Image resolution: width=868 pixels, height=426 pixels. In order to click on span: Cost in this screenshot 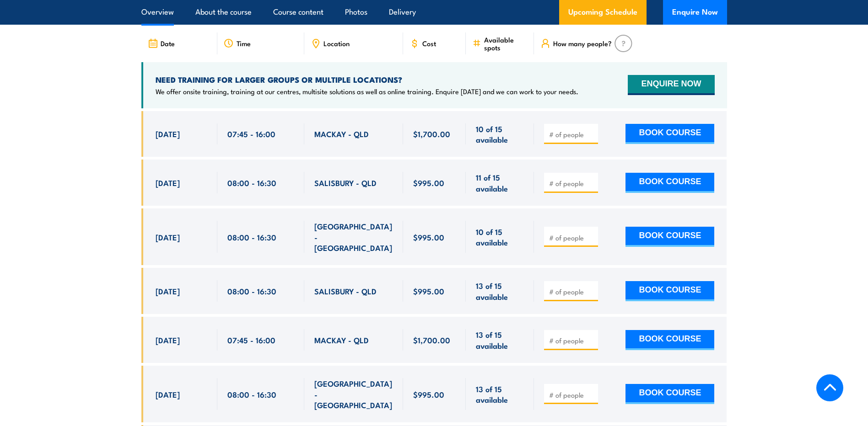, I will do `click(429, 43)`.